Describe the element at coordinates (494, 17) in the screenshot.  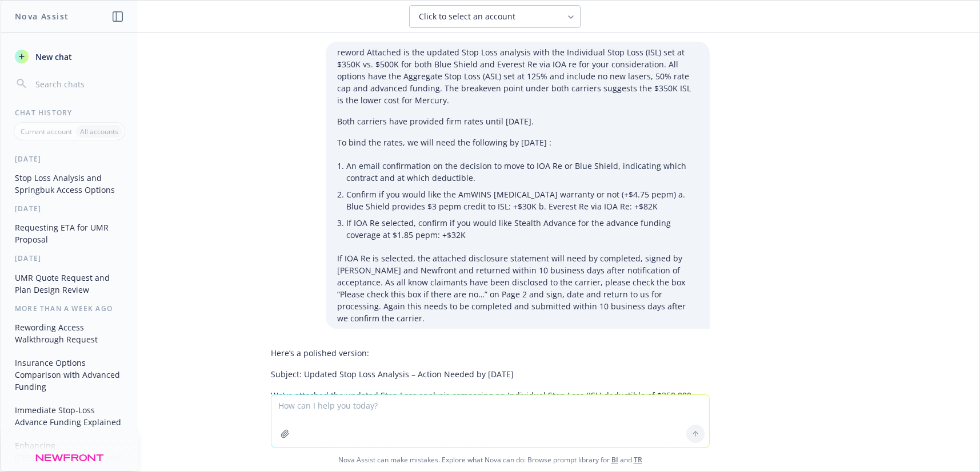
I see `button: Click to select an account` at that location.